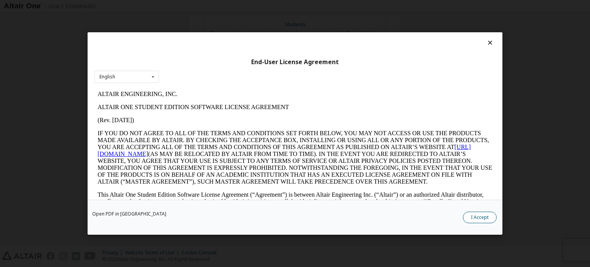 This screenshot has height=267, width=590. Describe the element at coordinates (201, 7) in the screenshot. I see `p: ALTAIR ENGINEERING, INC.` at that location.